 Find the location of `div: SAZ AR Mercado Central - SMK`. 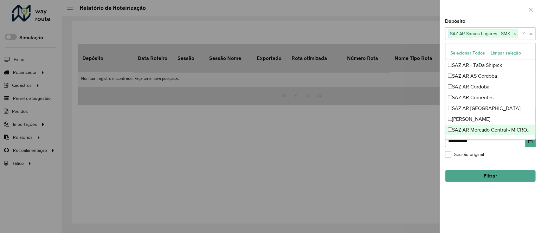

div: SAZ AR Mercado Central - SMK is located at coordinates (490, 141).